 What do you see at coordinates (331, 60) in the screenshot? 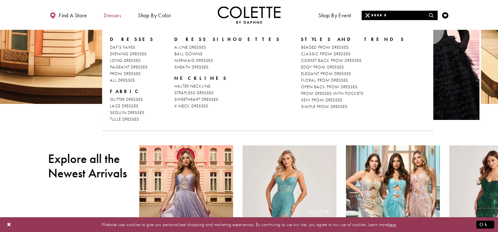
I see `span: CORSET BACK PROM DRESSES` at bounding box center [331, 60].